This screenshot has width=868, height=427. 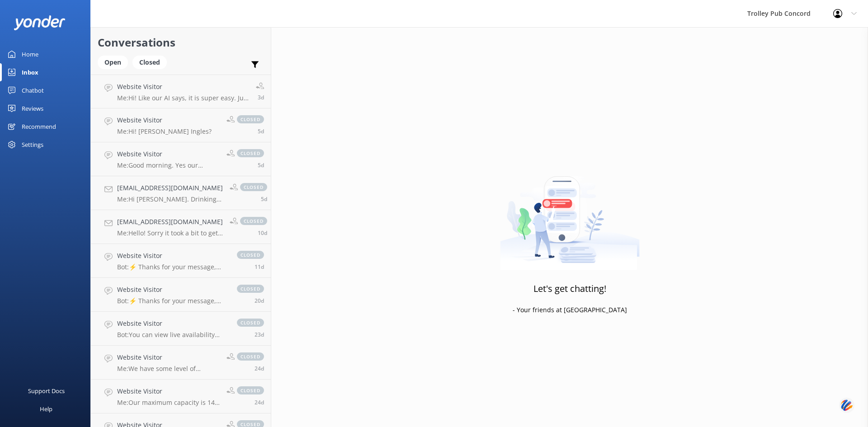 I want to click on h2: Conversations, so click(x=181, y=42).